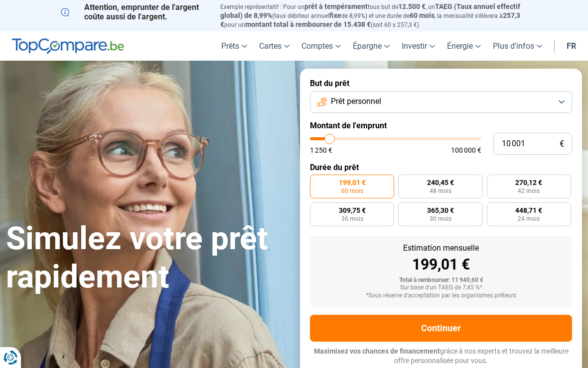 This screenshot has width=588, height=368. I want to click on div: *Sous réserve d'acceptation par les organismes prêteurs, so click(441, 296).